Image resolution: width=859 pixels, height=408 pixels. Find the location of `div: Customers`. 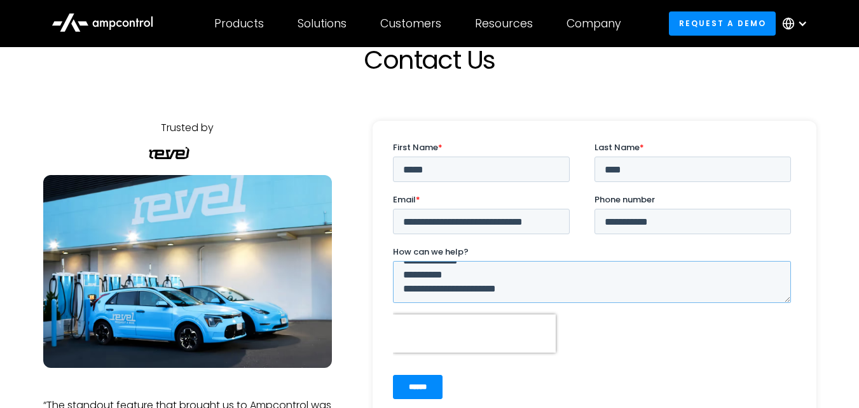

div: Customers is located at coordinates (411, 24).